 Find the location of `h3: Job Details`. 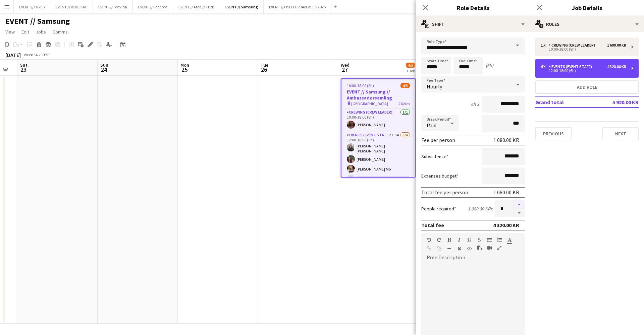

h3: Job Details is located at coordinates (587, 8).